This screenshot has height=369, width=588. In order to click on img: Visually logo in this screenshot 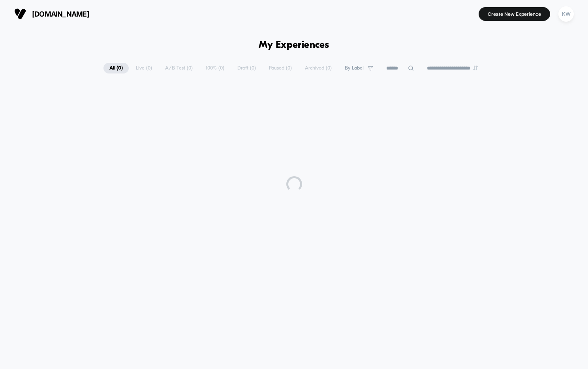, I will do `click(20, 14)`.